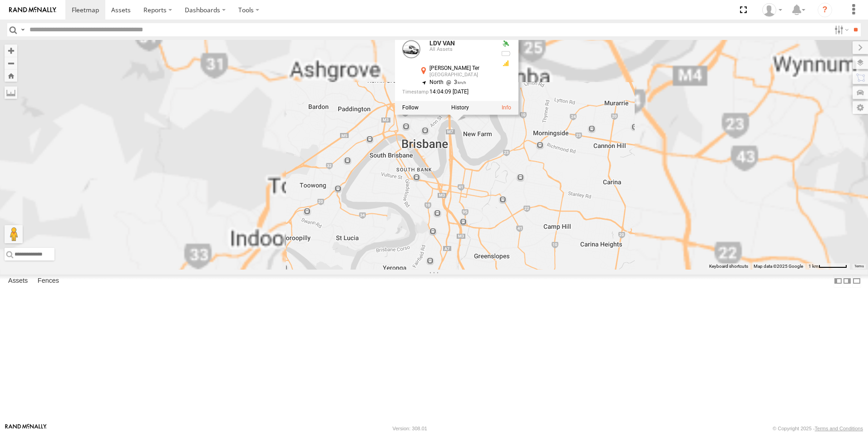  Describe the element at coordinates (11, 93) in the screenshot. I see `label: Measure` at that location.